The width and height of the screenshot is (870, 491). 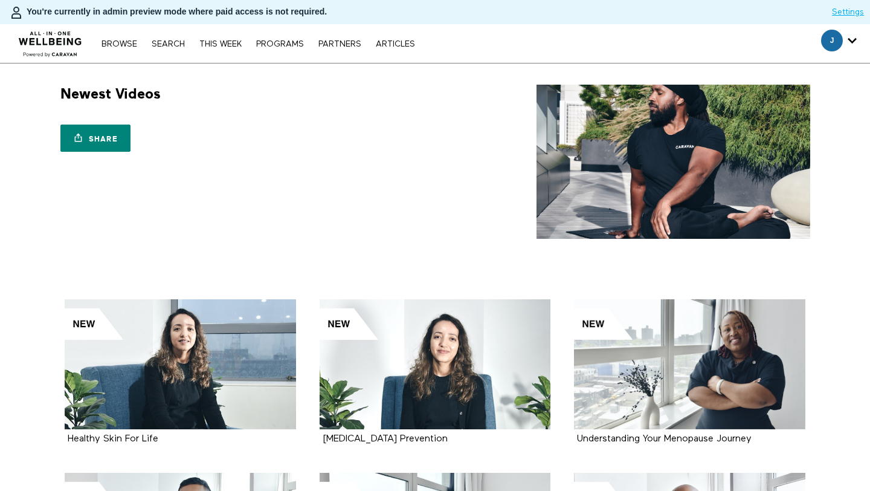 What do you see at coordinates (50, 40) in the screenshot?
I see `img: CARAVAN` at bounding box center [50, 40].